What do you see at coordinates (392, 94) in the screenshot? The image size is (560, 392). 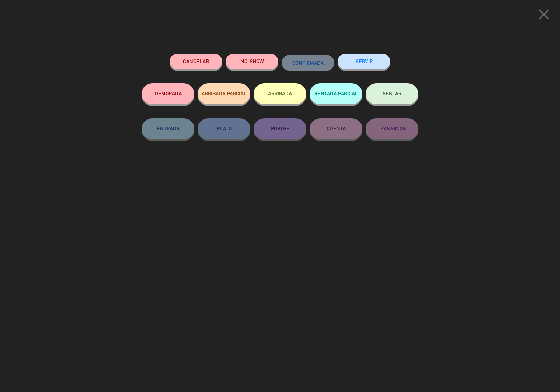 I see `button: SENTAR` at bounding box center [392, 94].